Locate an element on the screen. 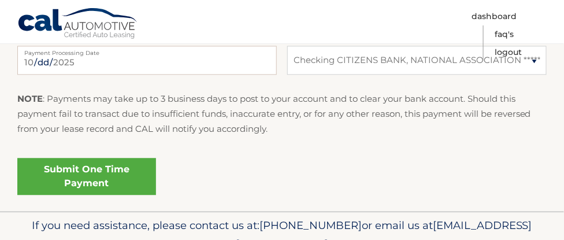 This screenshot has height=240, width=564. input: Payment Date is located at coordinates (147, 60).